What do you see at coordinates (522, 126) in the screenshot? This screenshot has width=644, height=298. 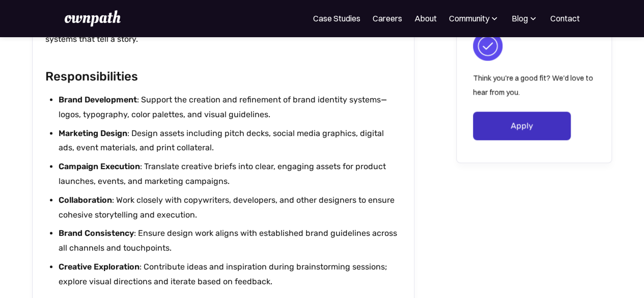 I see `a: Apply` at bounding box center [522, 126].